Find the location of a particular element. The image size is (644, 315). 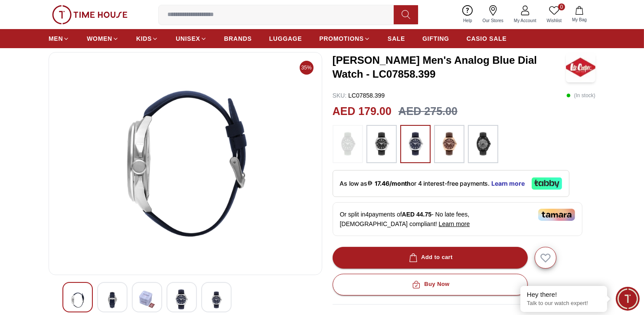

button: Buy Now is located at coordinates (430, 285).